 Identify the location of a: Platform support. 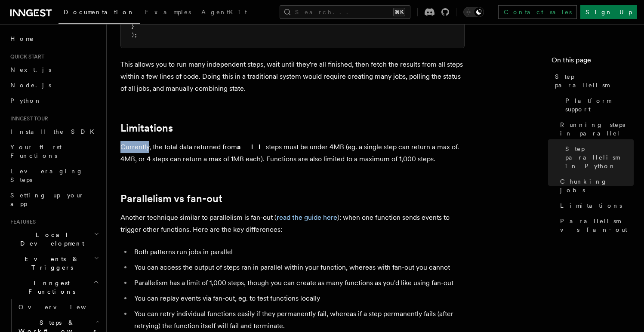
(598, 105).